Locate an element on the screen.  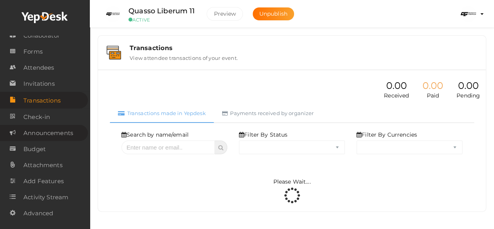
div: Transactions is located at coordinates (304, 48).